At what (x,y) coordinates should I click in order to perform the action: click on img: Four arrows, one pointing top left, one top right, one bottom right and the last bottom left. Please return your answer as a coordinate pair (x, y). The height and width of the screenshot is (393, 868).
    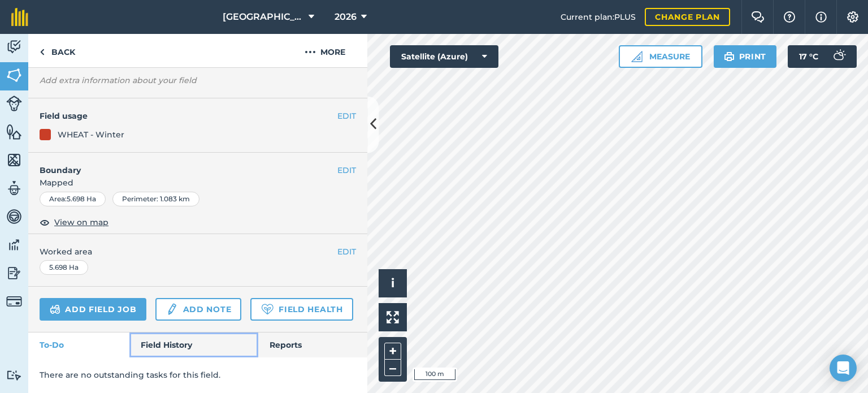
    Looking at the image, I should click on (393, 317).